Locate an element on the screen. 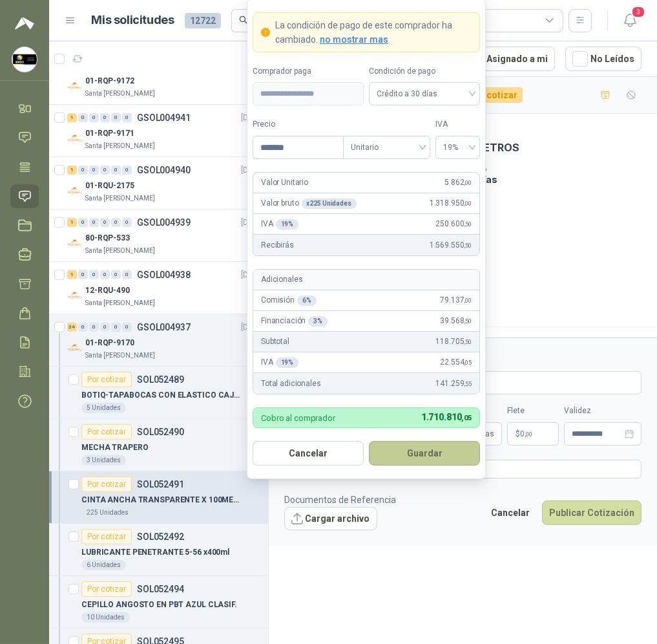 Image resolution: width=657 pixels, height=644 pixels. div: 5 Unidades is located at coordinates (103, 408).